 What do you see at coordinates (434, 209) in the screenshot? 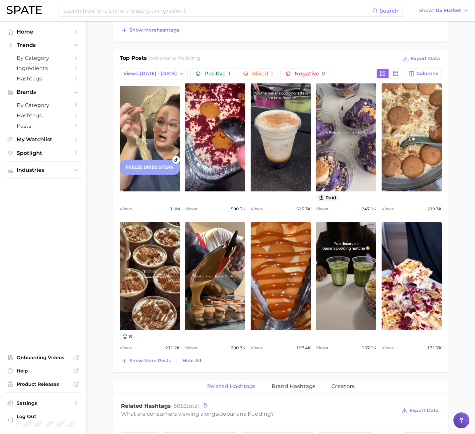
I see `span: 219.3k` at bounding box center [434, 209].